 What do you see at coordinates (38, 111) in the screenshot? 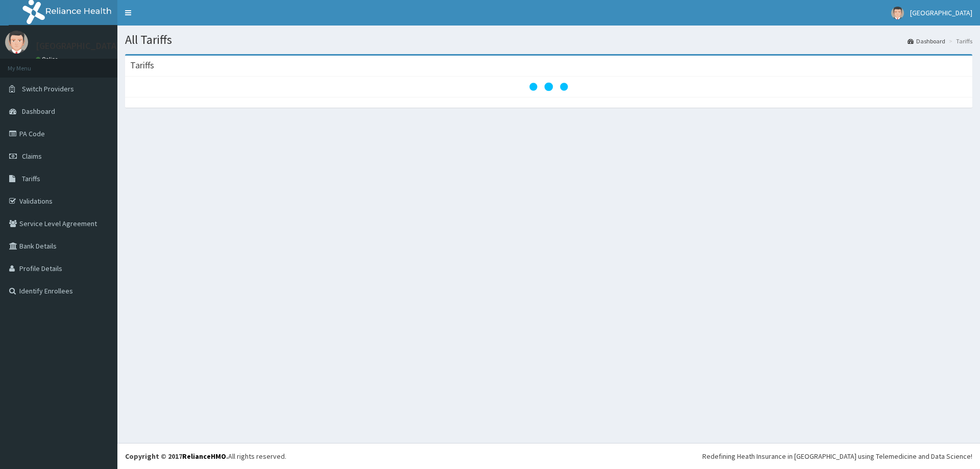
I see `span: Dashboard` at bounding box center [38, 111].